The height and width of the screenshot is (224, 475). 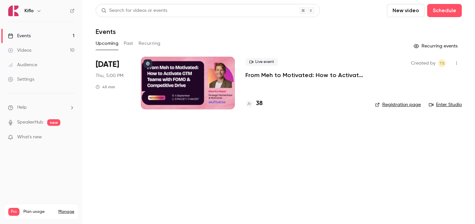 What do you see at coordinates (134, 11) in the screenshot?
I see `div: Search for videos or events` at bounding box center [134, 11].